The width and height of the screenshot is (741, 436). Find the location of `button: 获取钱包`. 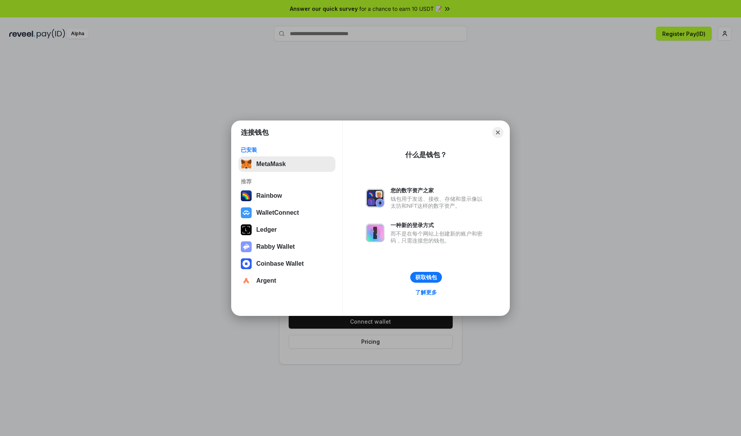

button: 获取钱包 is located at coordinates (426, 277).